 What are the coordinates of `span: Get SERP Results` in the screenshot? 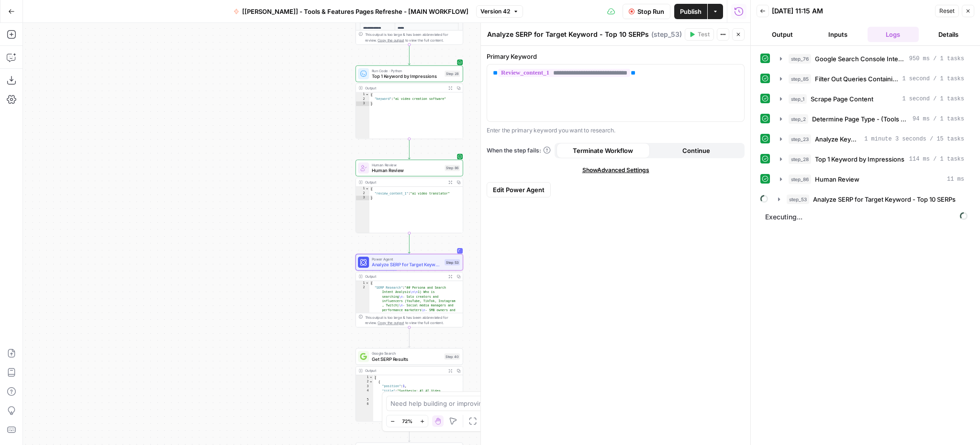 It's located at (407, 359).